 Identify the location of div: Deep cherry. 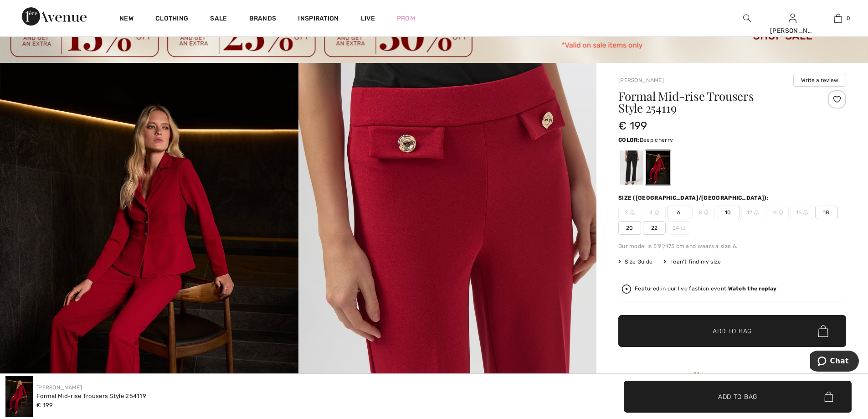
(658, 167).